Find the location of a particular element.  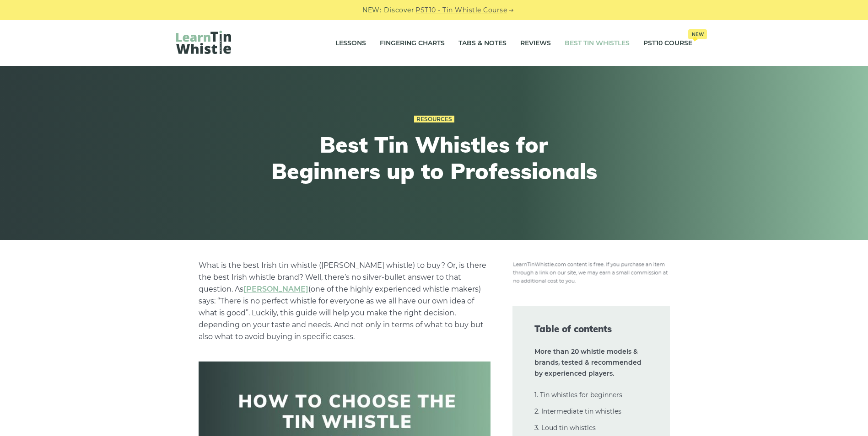

a: Best Tin Whistles is located at coordinates (597, 43).